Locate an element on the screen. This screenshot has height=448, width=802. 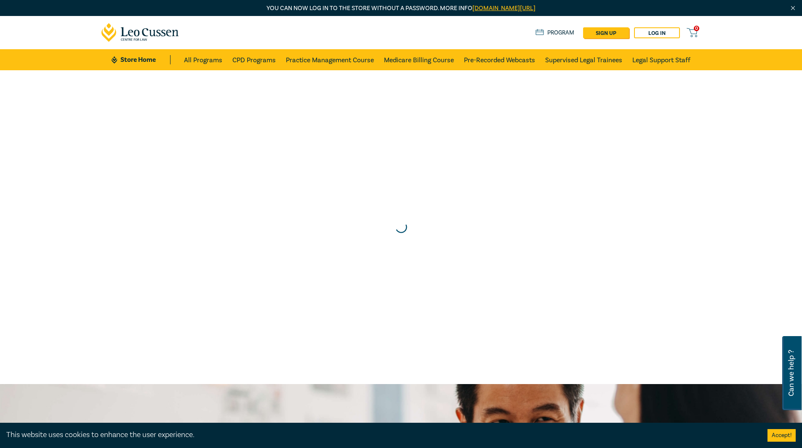
a: Pre-Recorded Webcasts is located at coordinates (499, 60).